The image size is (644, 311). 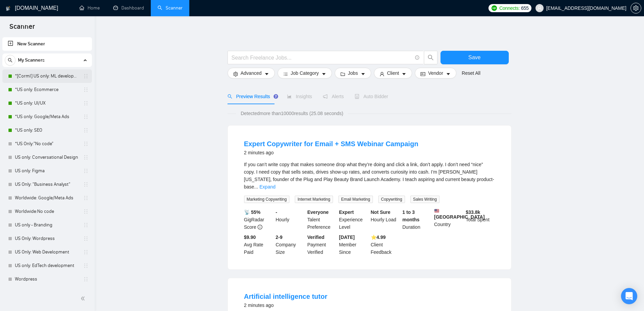 I want to click on a: Worldwide:No code, so click(x=47, y=212).